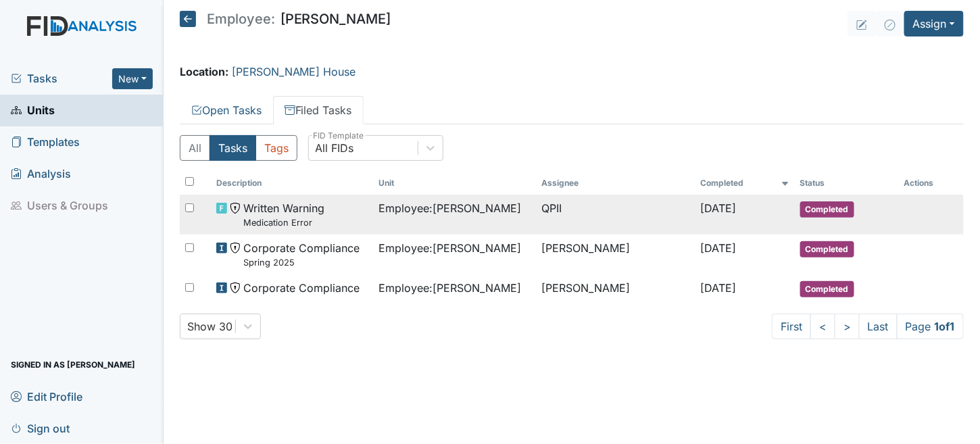  Describe the element at coordinates (868, 327) in the screenshot. I see `nav: task-pagination` at that location.